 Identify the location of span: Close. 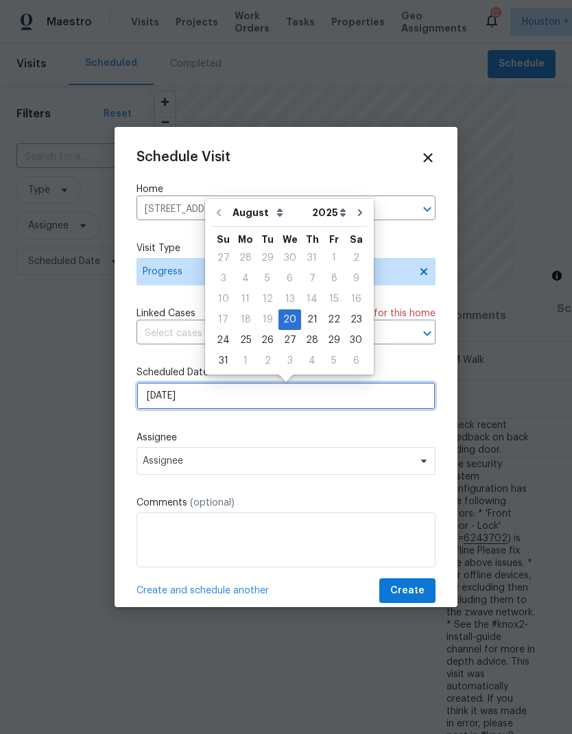
(428, 158).